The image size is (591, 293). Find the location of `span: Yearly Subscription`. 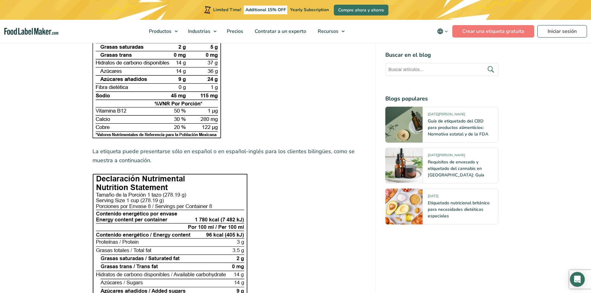

span: Yearly Subscription is located at coordinates (309, 10).